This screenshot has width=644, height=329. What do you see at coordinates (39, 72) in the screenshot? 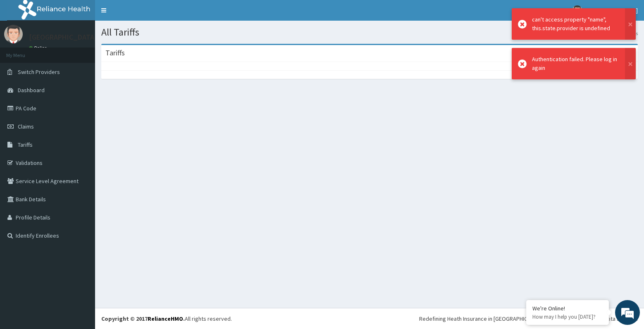
I see `span: Switch Providers` at bounding box center [39, 72].